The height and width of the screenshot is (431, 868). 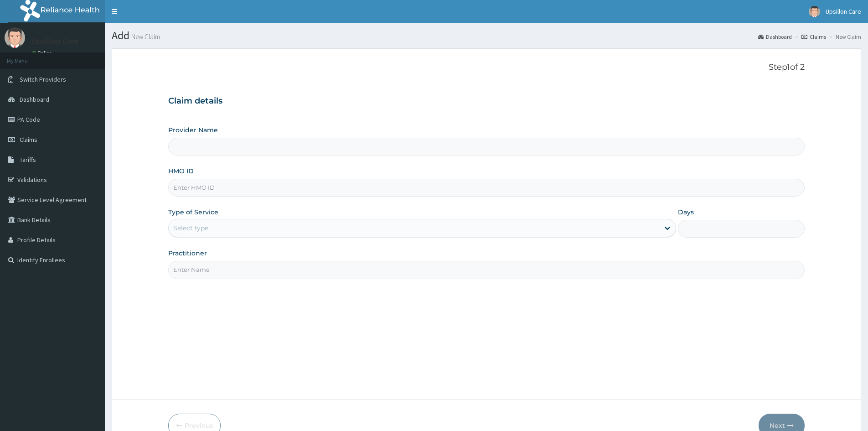 What do you see at coordinates (814, 36) in the screenshot?
I see `a: Claims` at bounding box center [814, 36].